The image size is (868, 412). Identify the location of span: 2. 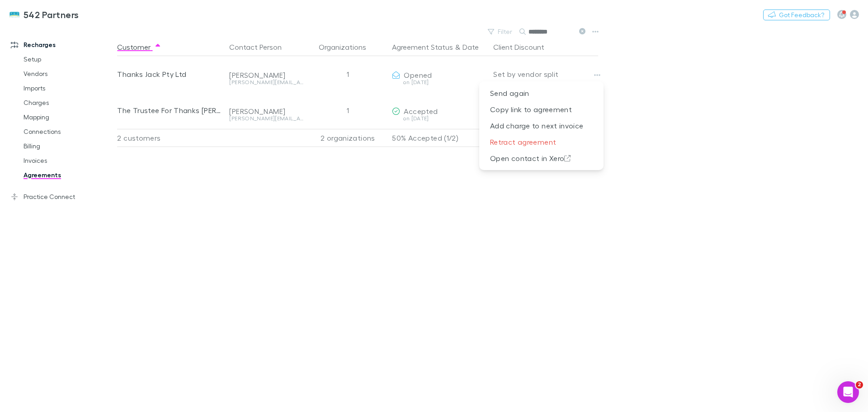
(859, 385).